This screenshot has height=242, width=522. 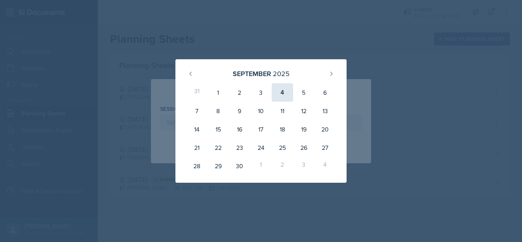 What do you see at coordinates (282, 129) in the screenshot?
I see `div: 18` at bounding box center [282, 129].